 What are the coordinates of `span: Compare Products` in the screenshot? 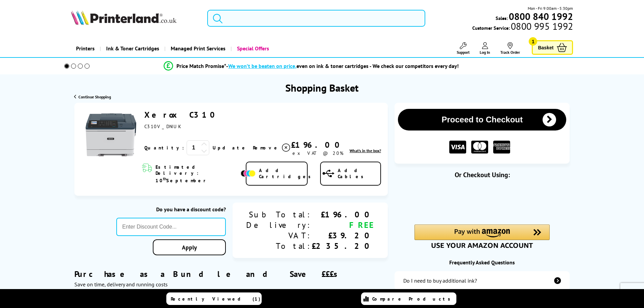 It's located at (413, 299).